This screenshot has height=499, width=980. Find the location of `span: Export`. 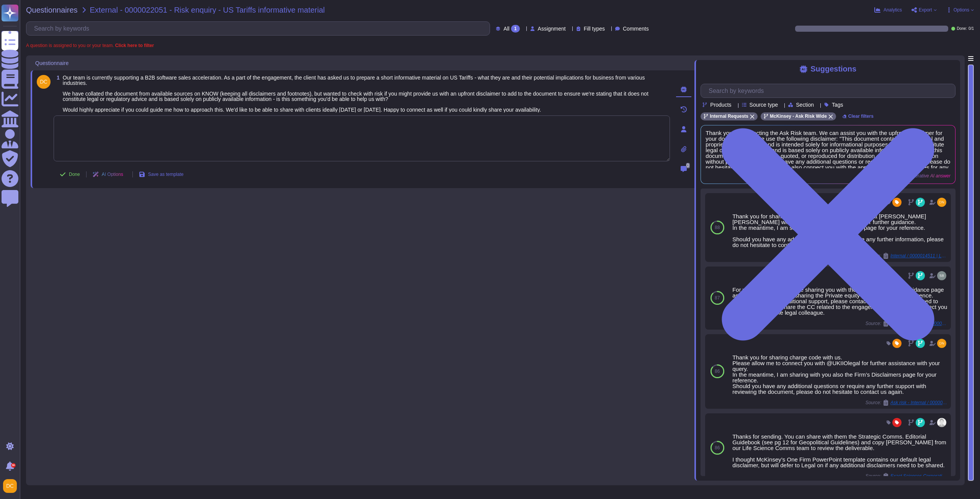

span: Export is located at coordinates (925, 10).